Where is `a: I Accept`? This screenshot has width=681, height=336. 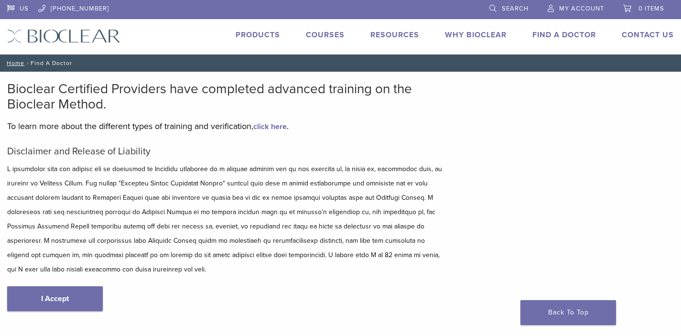 a: I Accept is located at coordinates (55, 298).